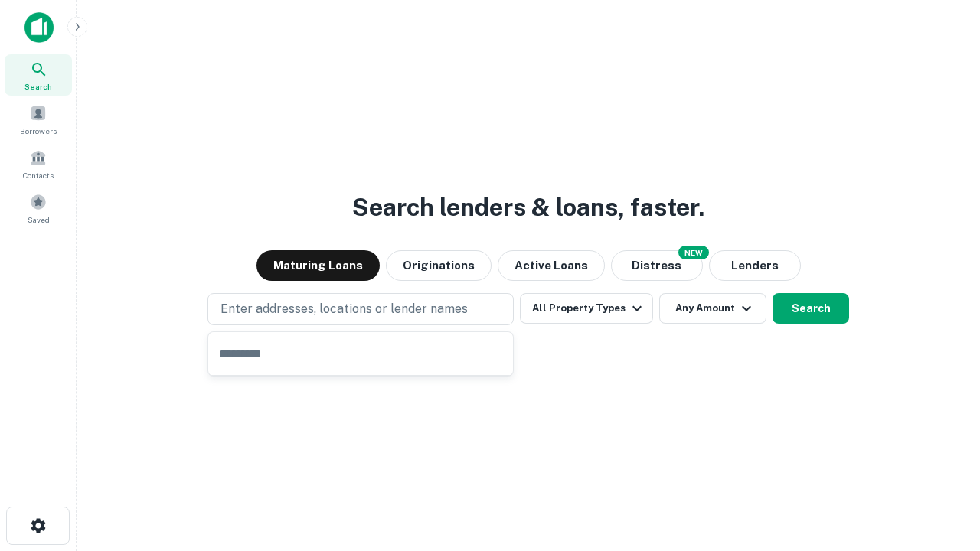 This screenshot has width=980, height=551. Describe the element at coordinates (551, 266) in the screenshot. I see `button: Active Loans` at that location.